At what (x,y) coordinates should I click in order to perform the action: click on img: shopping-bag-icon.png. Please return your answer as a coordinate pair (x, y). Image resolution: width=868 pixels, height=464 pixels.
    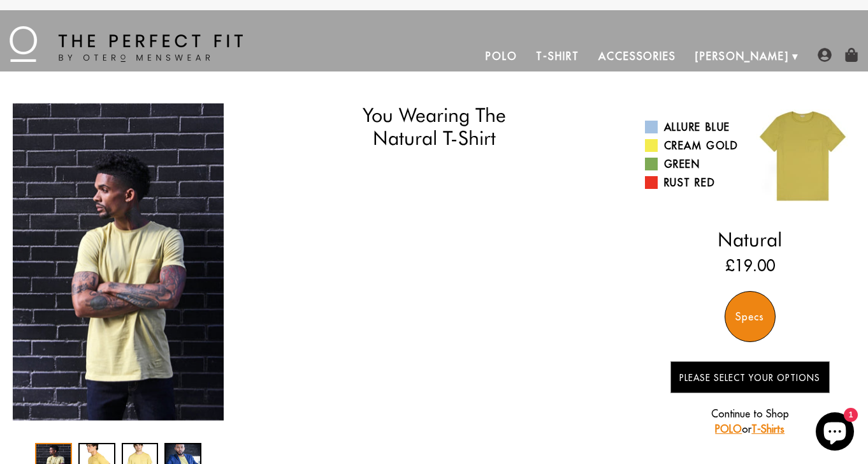
    Looking at the image, I should click on (851, 55).